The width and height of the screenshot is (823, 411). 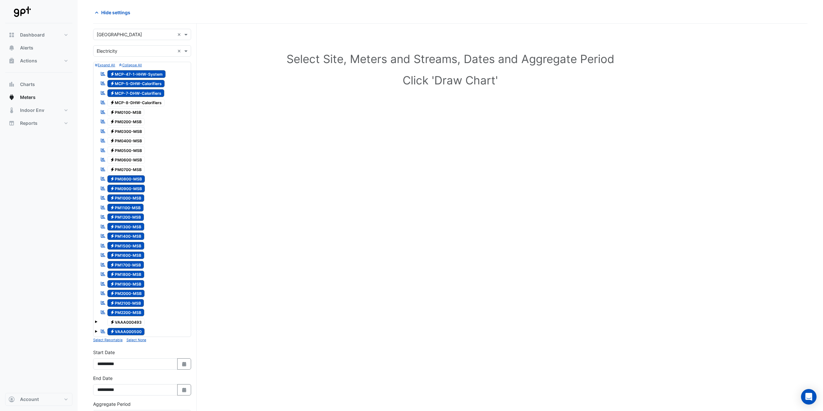 What do you see at coordinates (27, 48) in the screenshot?
I see `span: Alerts` at bounding box center [27, 48].